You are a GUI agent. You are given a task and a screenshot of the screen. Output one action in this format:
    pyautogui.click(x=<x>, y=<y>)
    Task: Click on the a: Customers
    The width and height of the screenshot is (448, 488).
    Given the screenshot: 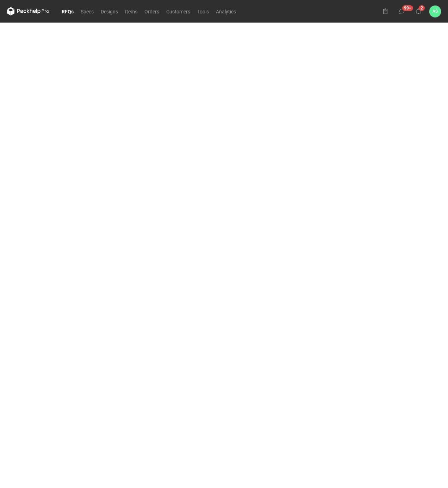 What is the action you would take?
    pyautogui.click(x=178, y=11)
    